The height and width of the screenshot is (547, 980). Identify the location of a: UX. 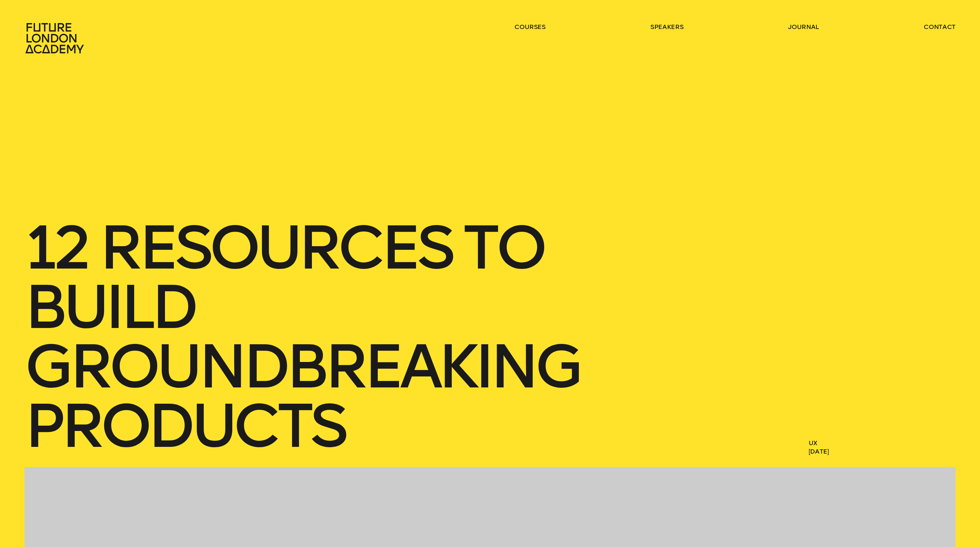
(812, 443).